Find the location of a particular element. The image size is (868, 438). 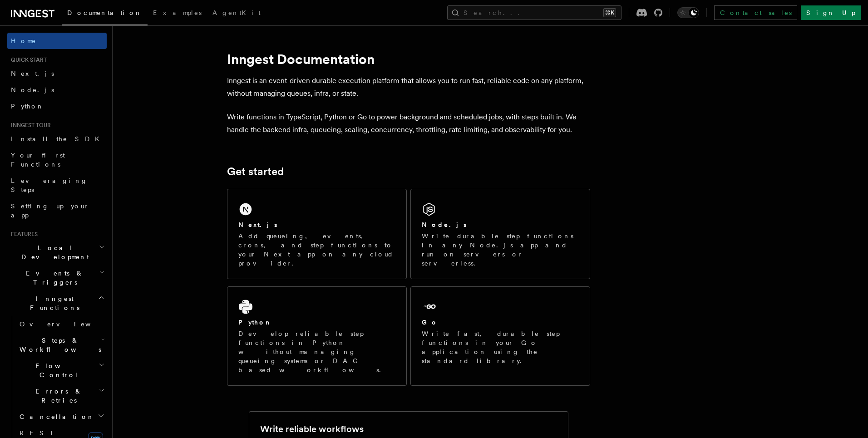

button: Search...⌘K is located at coordinates (534, 12).